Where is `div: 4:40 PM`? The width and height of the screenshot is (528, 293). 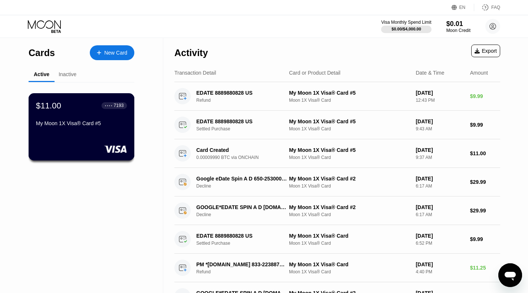
div: 4:40 PM is located at coordinates (440, 272).